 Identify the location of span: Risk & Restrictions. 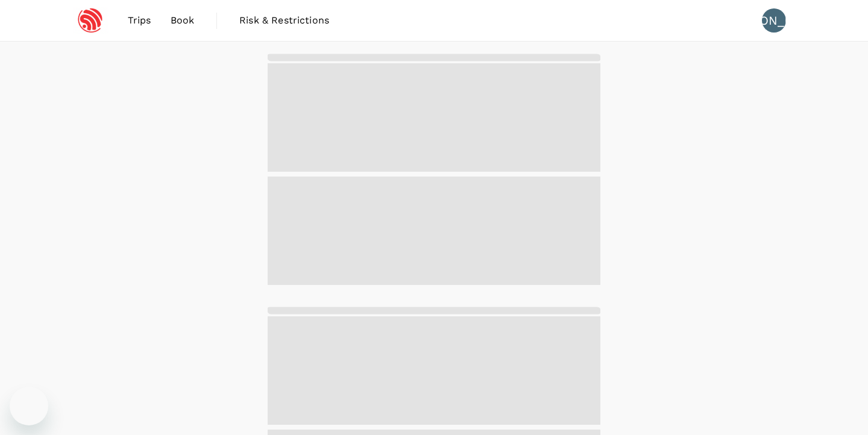
(284, 21).